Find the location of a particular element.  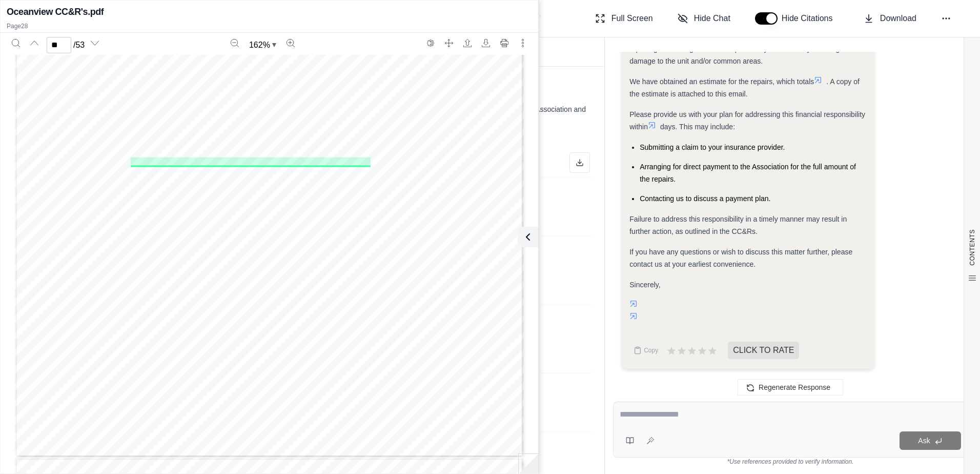

button: Ask is located at coordinates (931, 441).